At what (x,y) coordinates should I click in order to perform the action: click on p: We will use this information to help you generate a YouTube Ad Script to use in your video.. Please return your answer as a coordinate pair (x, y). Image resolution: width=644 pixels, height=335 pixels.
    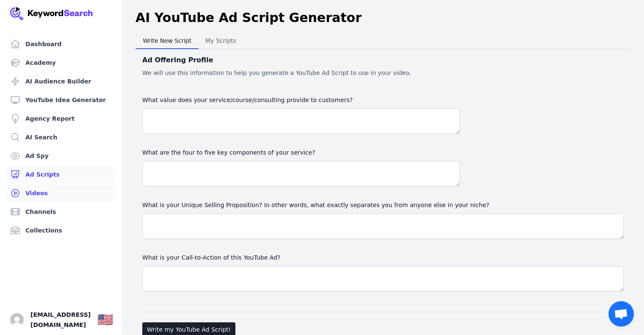
    Looking at the image, I should click on (383, 73).